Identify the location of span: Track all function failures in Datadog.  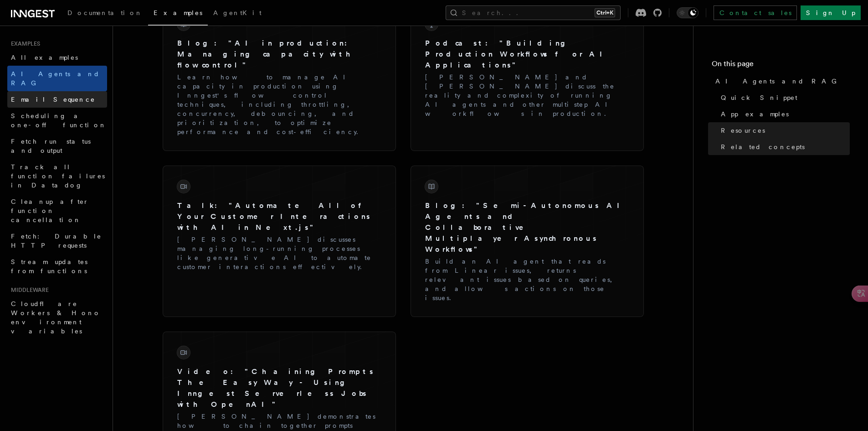
(58, 176).